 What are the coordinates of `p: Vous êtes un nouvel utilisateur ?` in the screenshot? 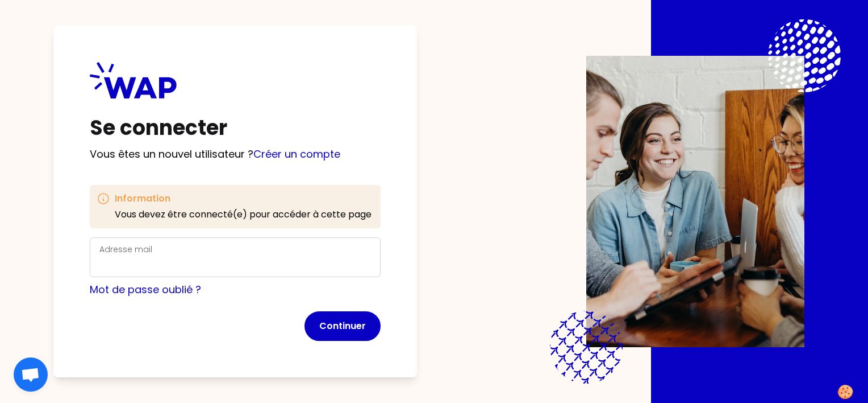 It's located at (235, 154).